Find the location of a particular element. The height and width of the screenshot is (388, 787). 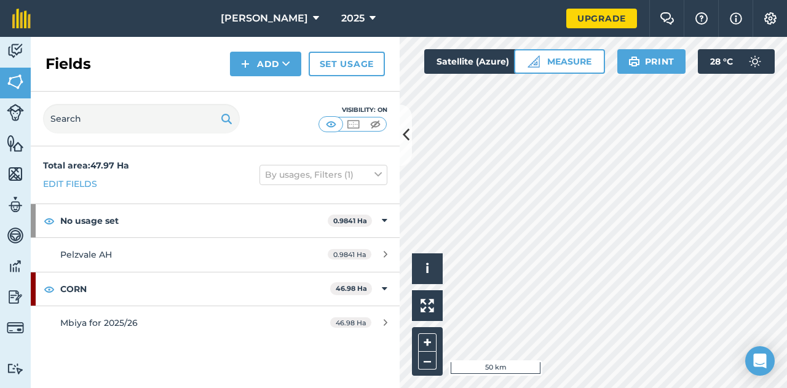

img: Ruler icon is located at coordinates (534, 61).